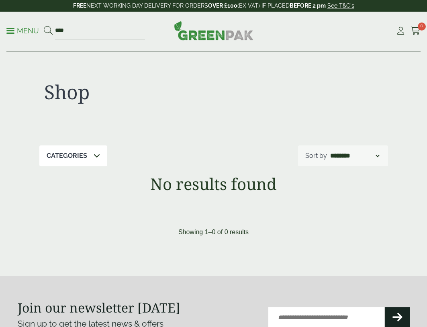  Describe the element at coordinates (80, 6) in the screenshot. I see `strong: FREE` at that location.